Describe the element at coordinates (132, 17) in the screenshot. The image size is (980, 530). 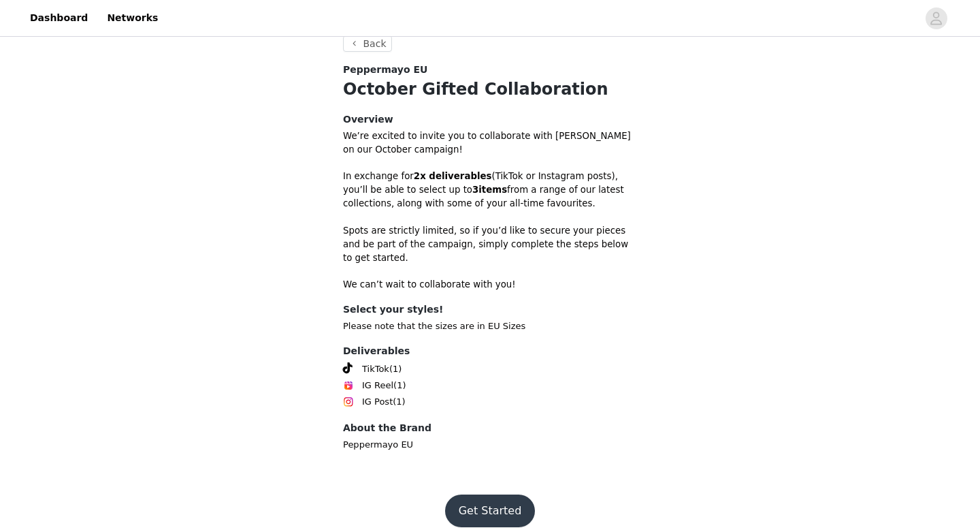
I see `a: Networks` at that location.